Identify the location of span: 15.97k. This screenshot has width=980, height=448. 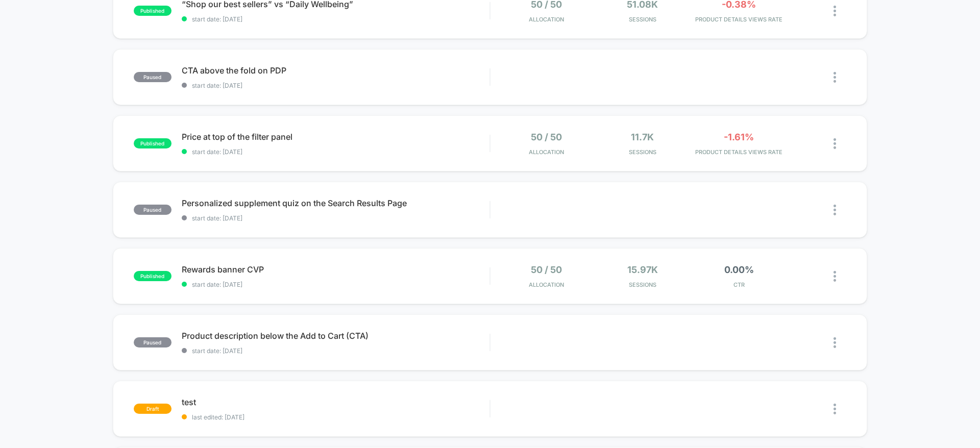
(643, 269).